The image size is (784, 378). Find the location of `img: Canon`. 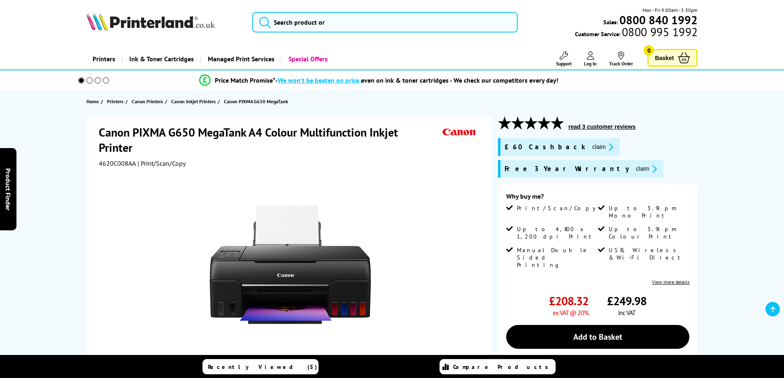

img: Canon is located at coordinates (459, 132).